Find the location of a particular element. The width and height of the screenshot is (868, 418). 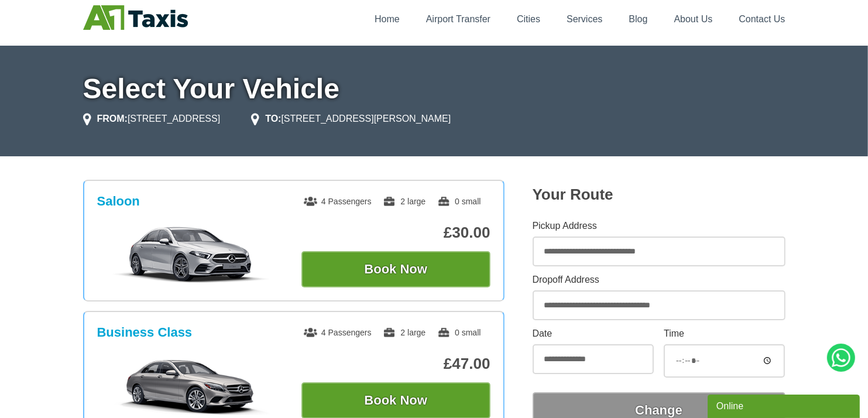

h3: Business Class is located at coordinates (145, 333).